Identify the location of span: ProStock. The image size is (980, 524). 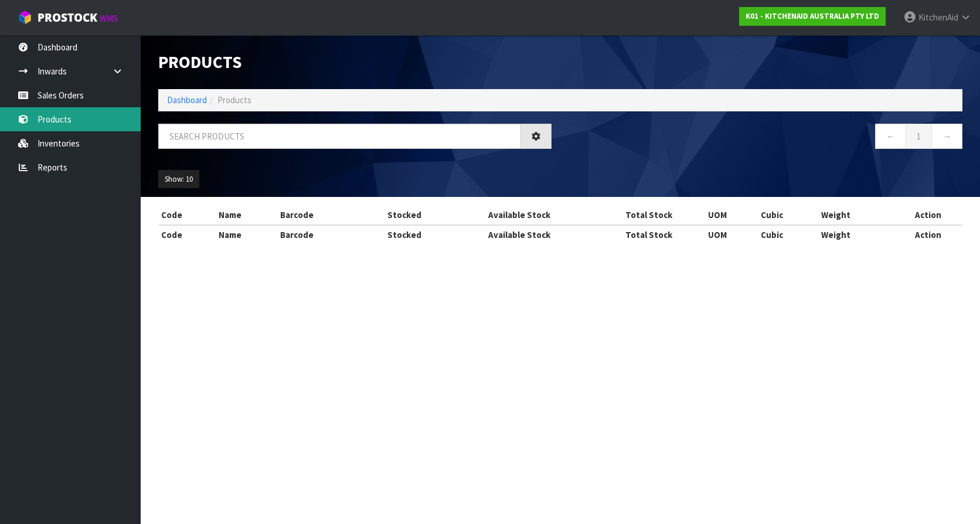
(67, 18).